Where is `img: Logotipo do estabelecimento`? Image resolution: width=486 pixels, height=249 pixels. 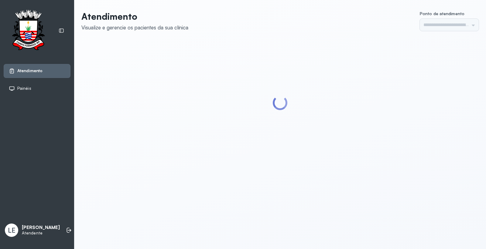
img: Logotipo do estabelecimento is located at coordinates (28, 31).